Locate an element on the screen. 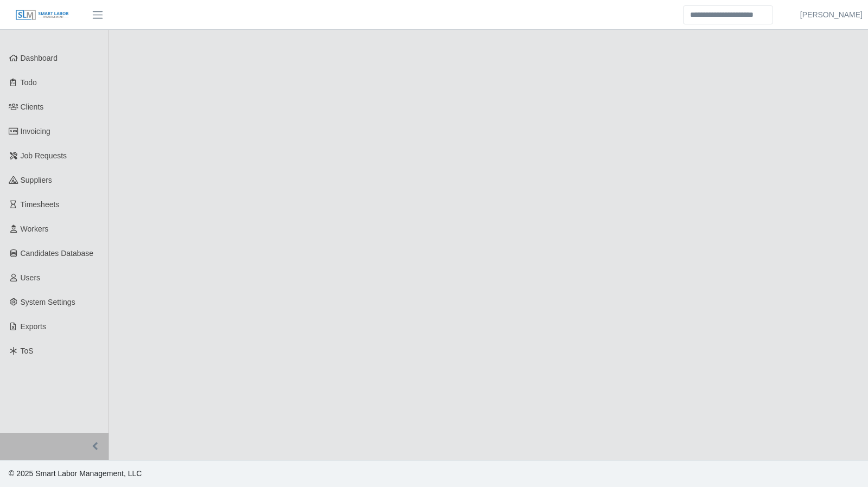  span: ToS is located at coordinates (27, 351).